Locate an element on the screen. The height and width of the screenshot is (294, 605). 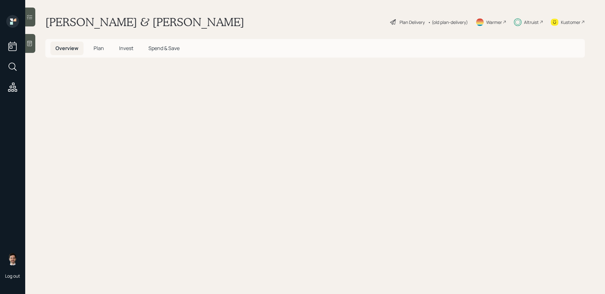
div: Plan Delivery is located at coordinates (412, 22).